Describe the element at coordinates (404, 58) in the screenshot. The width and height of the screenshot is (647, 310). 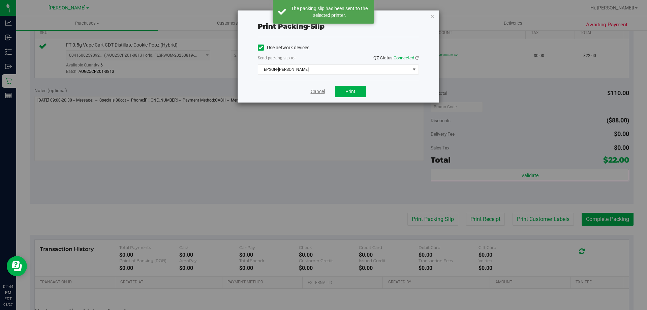
I see `span: Connected` at that location.